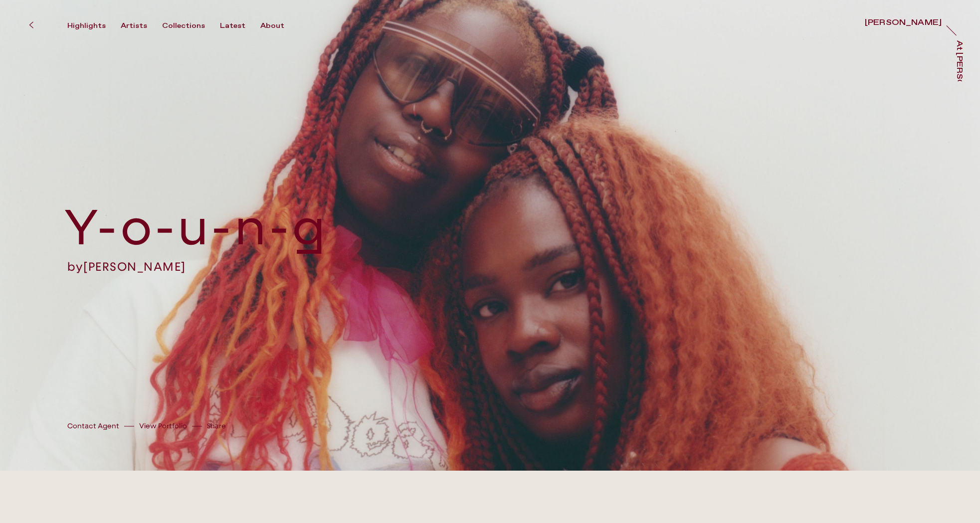  I want to click on div: Collections, so click(183, 26).